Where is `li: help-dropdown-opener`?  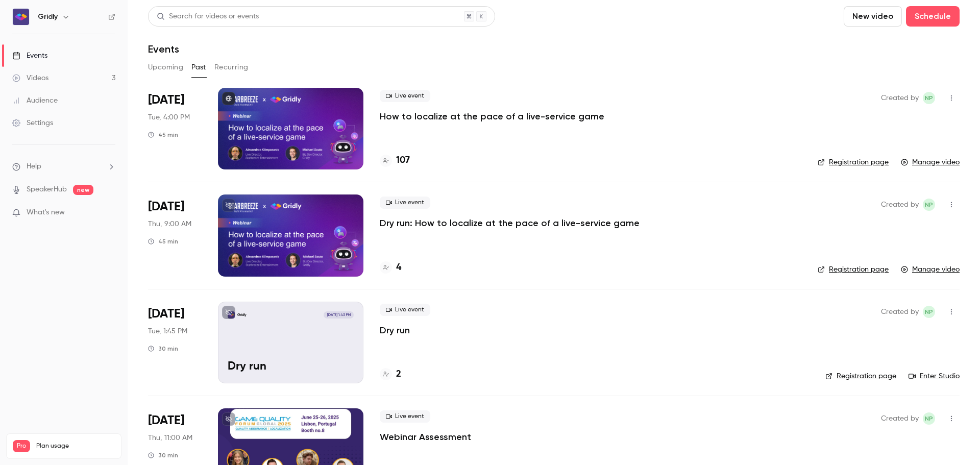 li: help-dropdown-opener is located at coordinates (64, 167).